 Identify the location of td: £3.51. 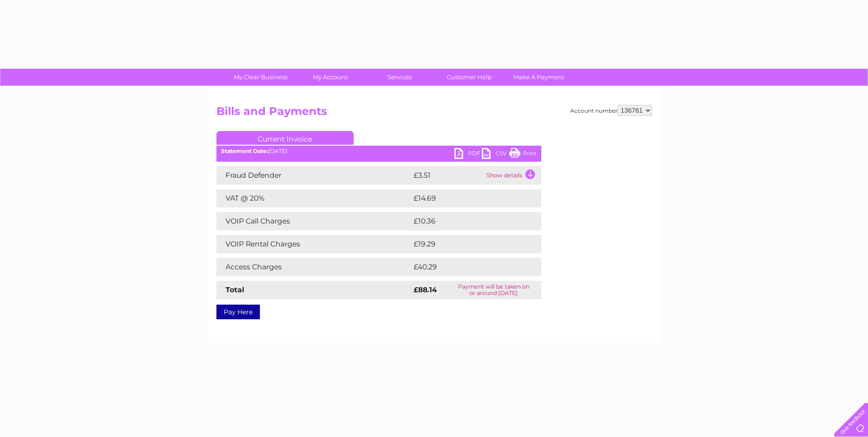
(448, 175).